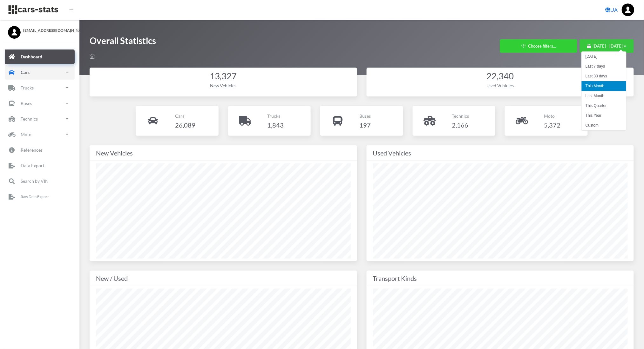 This screenshot has height=349, width=644. I want to click on button: Choose filters..., so click(538, 46).